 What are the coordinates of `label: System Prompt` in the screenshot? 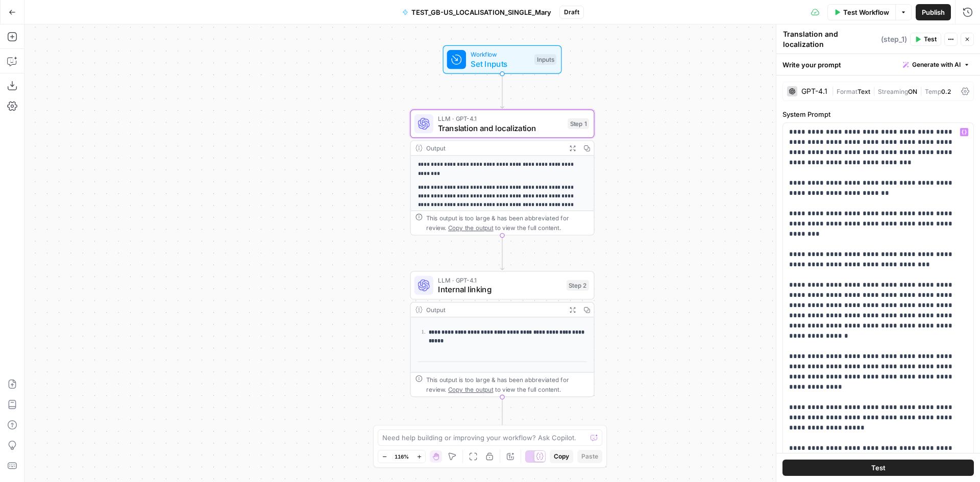 It's located at (878, 114).